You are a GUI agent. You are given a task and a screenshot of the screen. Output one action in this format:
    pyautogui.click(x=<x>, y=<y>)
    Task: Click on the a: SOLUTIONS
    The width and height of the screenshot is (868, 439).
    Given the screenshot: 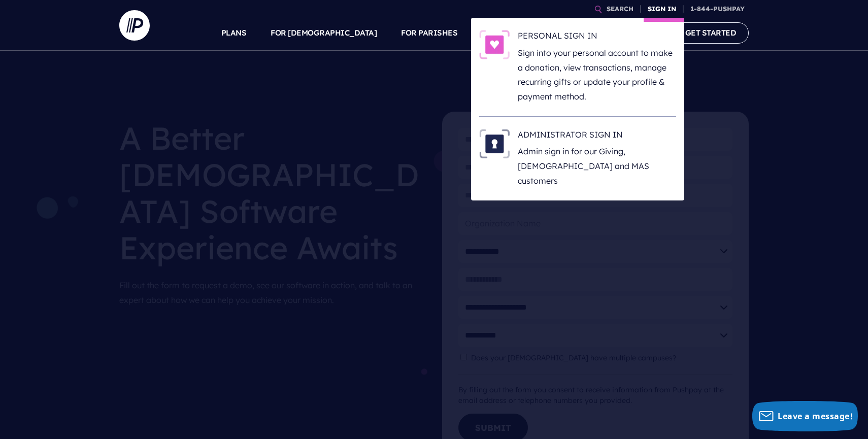 What is the action you would take?
    pyautogui.click(x=504, y=33)
    